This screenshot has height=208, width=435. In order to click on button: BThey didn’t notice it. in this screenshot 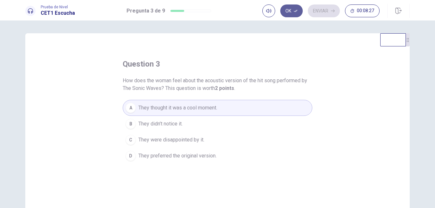, I will do `click(217, 124)`.